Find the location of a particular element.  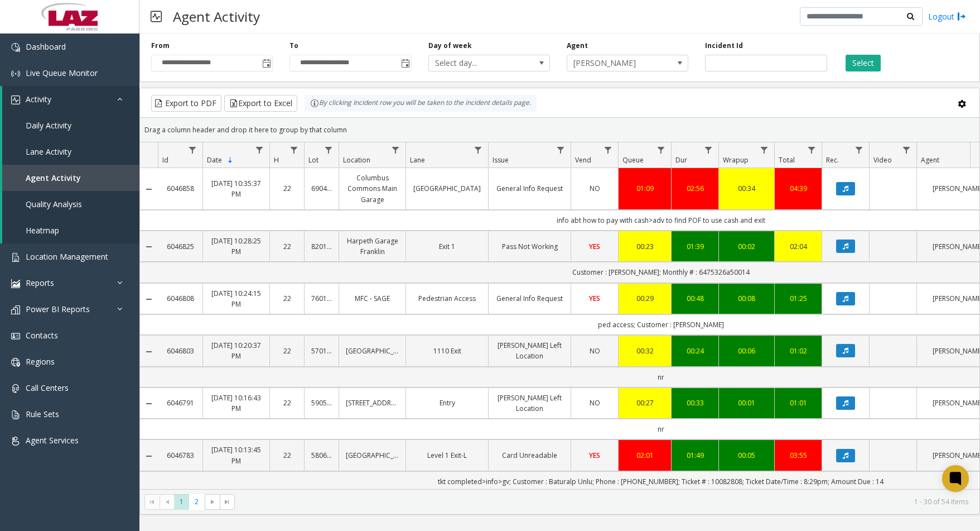

a: Lane Activity is located at coordinates (71, 152).